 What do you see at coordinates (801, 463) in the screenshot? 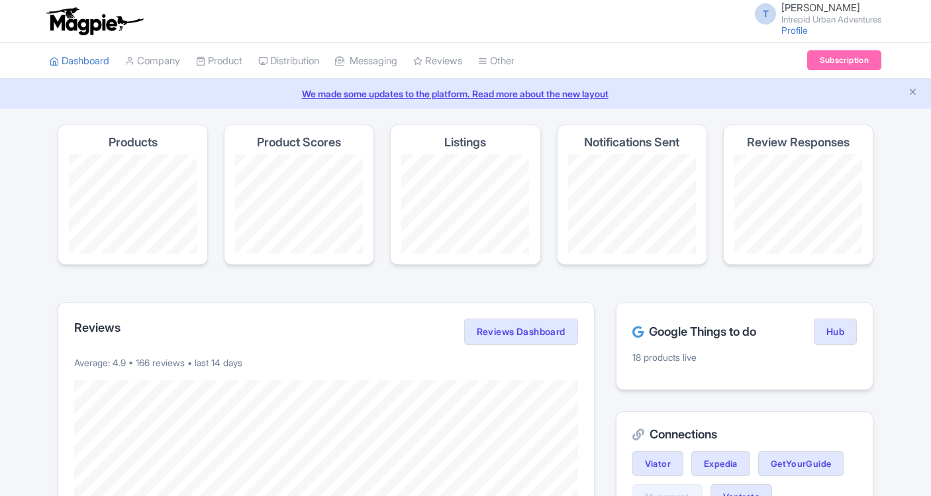
I see `a: GetYourGuide` at bounding box center [801, 463].